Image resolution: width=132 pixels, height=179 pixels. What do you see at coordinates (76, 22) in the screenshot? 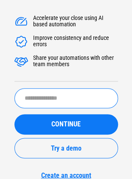
I see `div: Accelerate your close using AI based automation` at bounding box center [76, 22].